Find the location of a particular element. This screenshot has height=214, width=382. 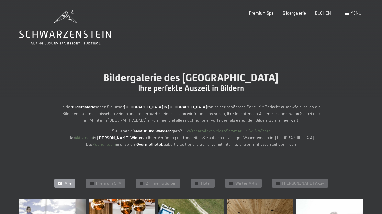

span: Bildergalerie is located at coordinates (295, 13).